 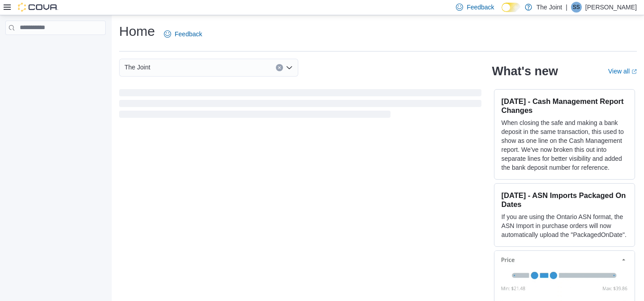 What do you see at coordinates (289, 67) in the screenshot?
I see `button: Open list of options` at bounding box center [289, 67].